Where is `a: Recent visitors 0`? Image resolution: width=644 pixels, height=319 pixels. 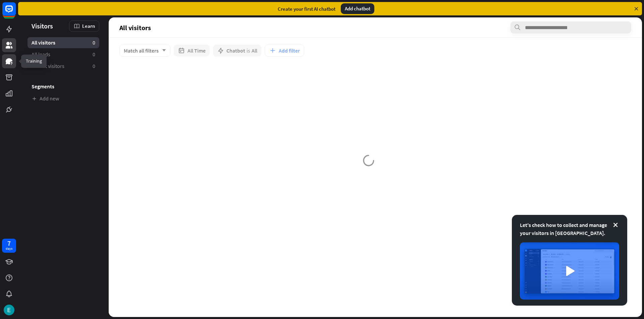
a: Recent visitors 0 is located at coordinates (63, 66).